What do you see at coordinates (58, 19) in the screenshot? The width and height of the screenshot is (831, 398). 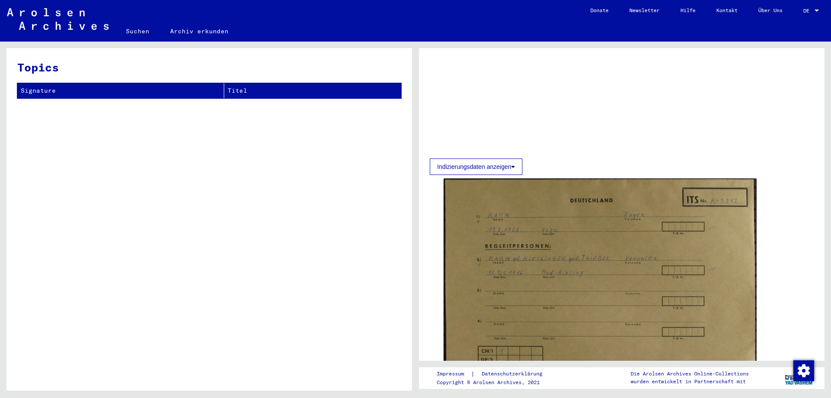 I see `img: Arolsen_neg.svg` at bounding box center [58, 19].